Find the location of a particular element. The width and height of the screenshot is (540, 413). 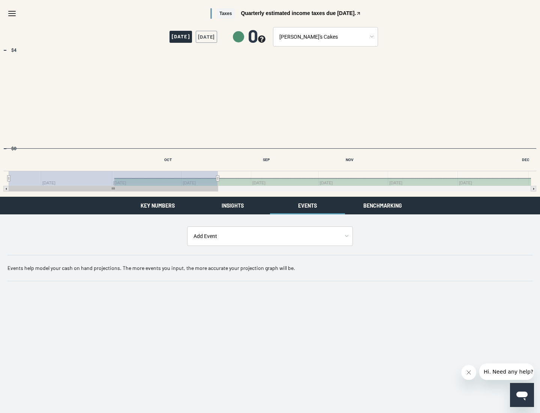

svg: Menu is located at coordinates (12, 14).